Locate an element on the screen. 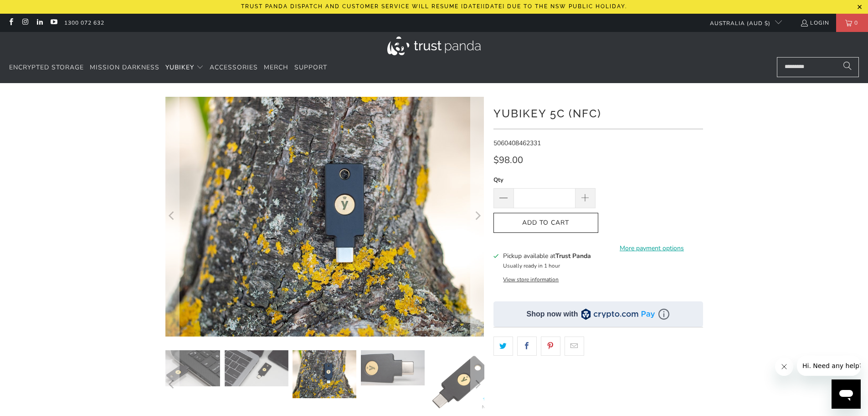  span: 0 is located at coordinates (856, 22).